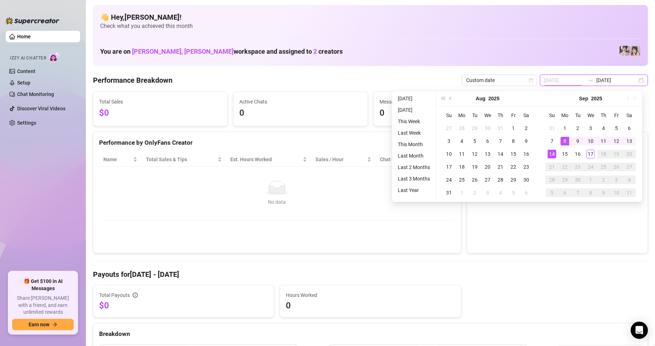  What do you see at coordinates (449, 180) in the screenshot?
I see `div: 24` at bounding box center [449, 180].